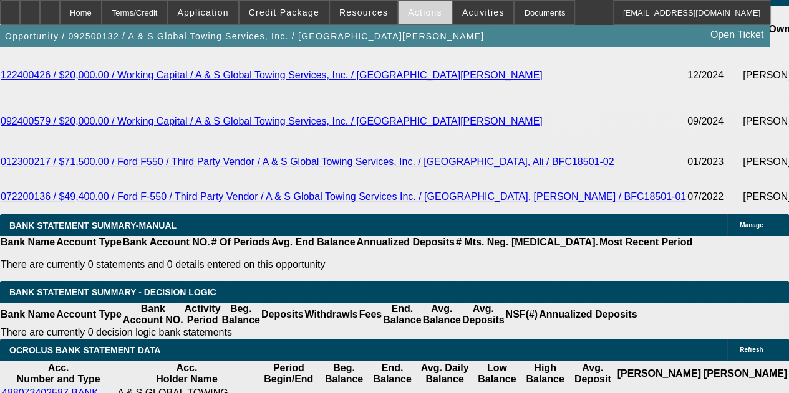 Image resolution: width=789 pixels, height=393 pixels. What do you see at coordinates (736, 35) in the screenshot?
I see `a: Open Ticket` at bounding box center [736, 35].